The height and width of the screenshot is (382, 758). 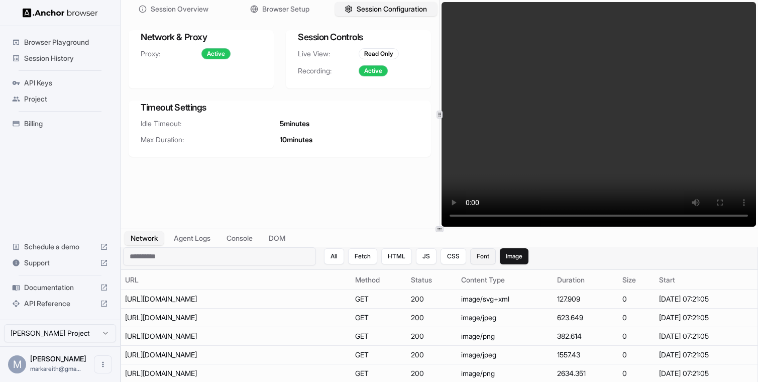 I want to click on td: 623.649, so click(x=586, y=318).